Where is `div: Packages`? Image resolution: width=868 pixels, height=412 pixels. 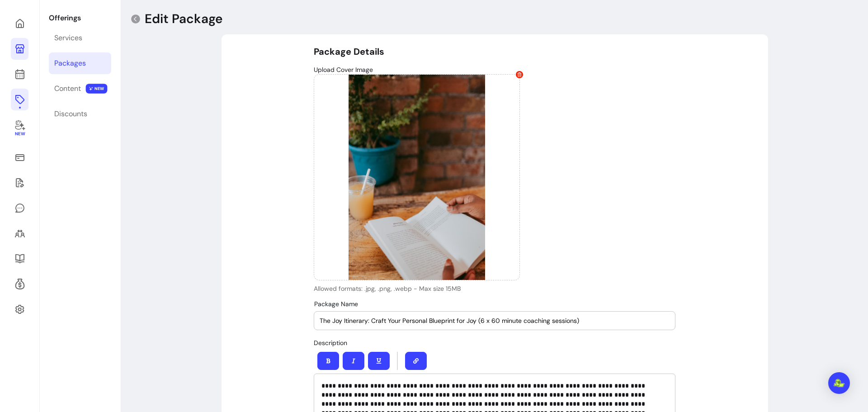 div: Packages is located at coordinates (70, 63).